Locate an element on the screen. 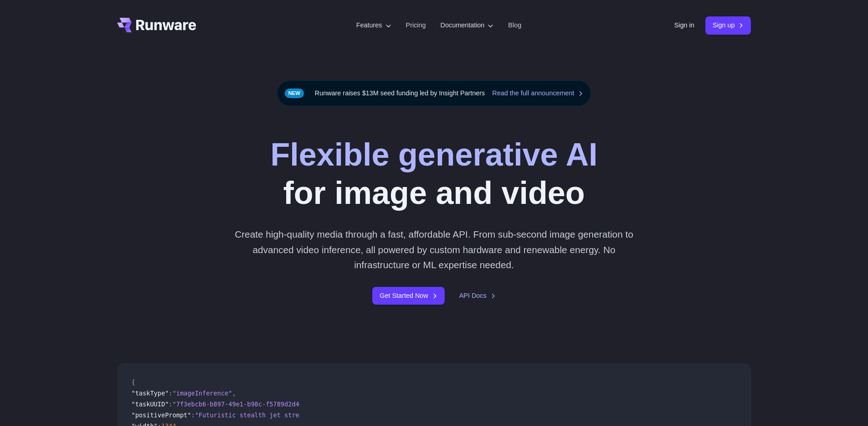  span: "positivePrompt" is located at coordinates (161, 415).